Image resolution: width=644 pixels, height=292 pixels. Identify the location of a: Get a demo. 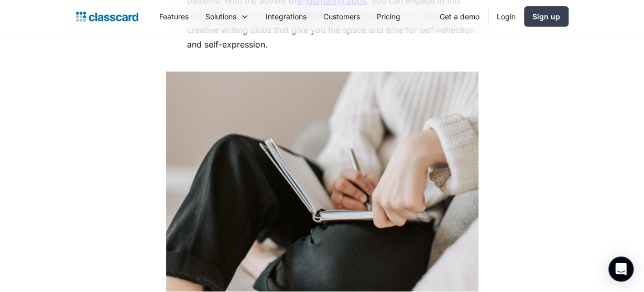
(460, 16).